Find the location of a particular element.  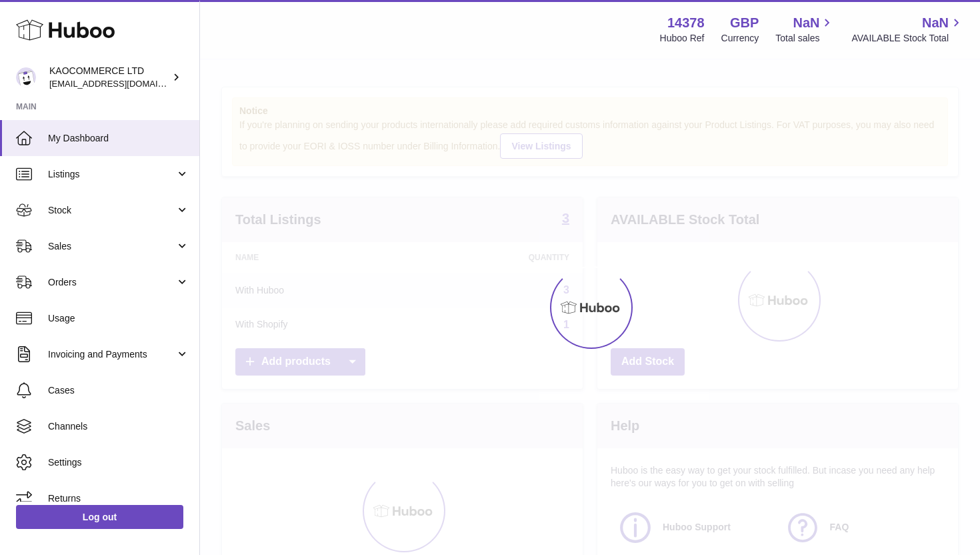

span: Sales is located at coordinates (111, 246).